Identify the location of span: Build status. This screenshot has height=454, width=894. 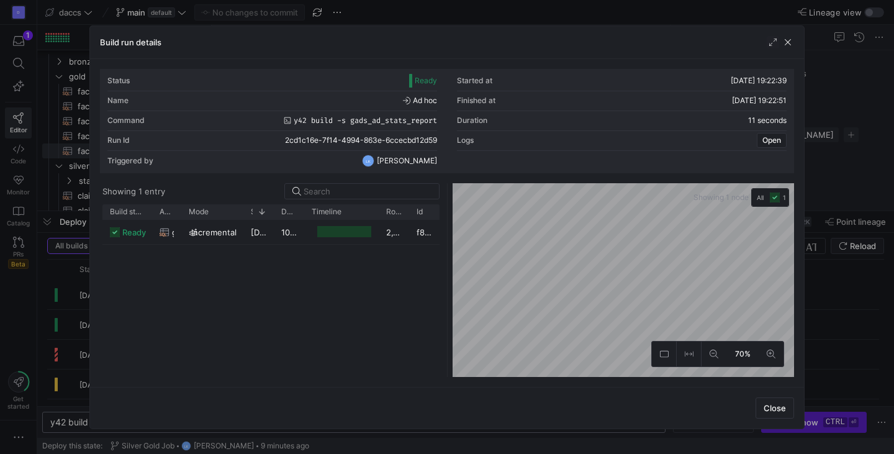
(127, 212).